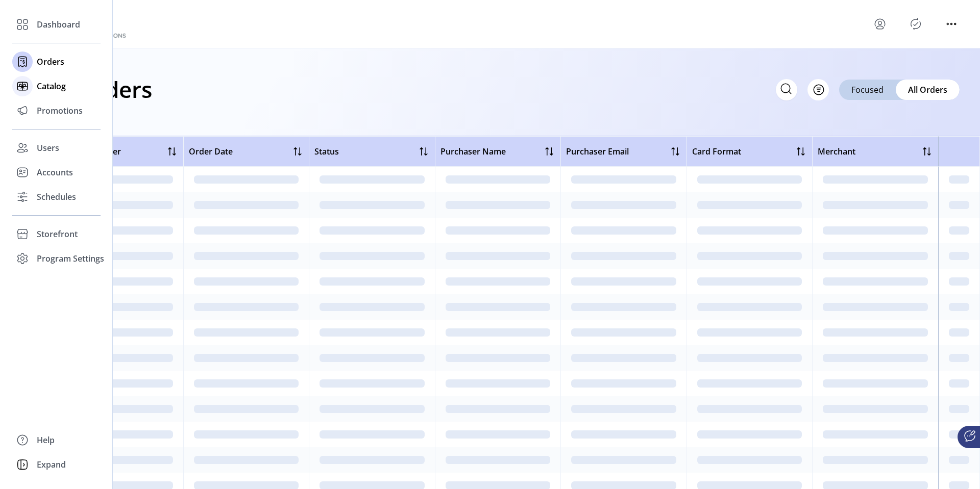 Image resolution: width=980 pixels, height=489 pixels. Describe the element at coordinates (45, 440) in the screenshot. I see `span: Help` at that location.